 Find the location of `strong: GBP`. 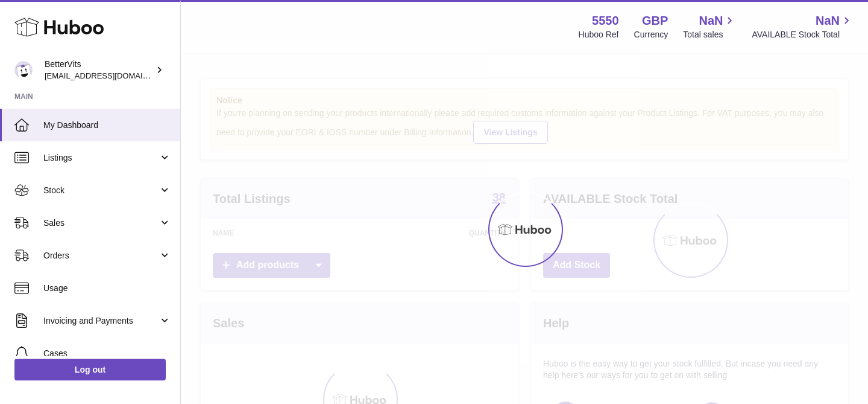

strong: GBP is located at coordinates (654, 21).